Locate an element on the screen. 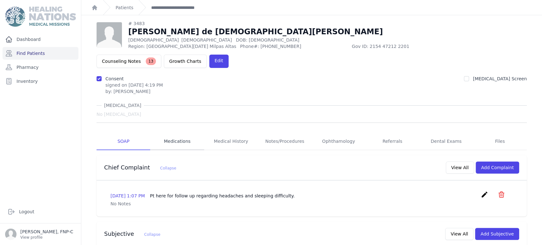 The image size is (542, 245). a: Patients is located at coordinates (124, 8).